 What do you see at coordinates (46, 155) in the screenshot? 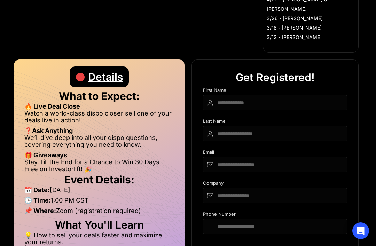
I see `strong: 🎁 Giveaways` at bounding box center [46, 155].